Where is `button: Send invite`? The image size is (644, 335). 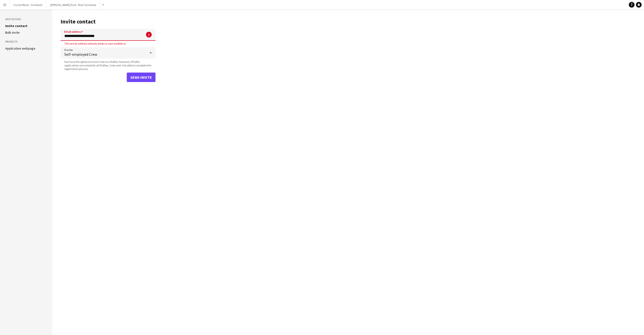
button: Send invite is located at coordinates (141, 78).